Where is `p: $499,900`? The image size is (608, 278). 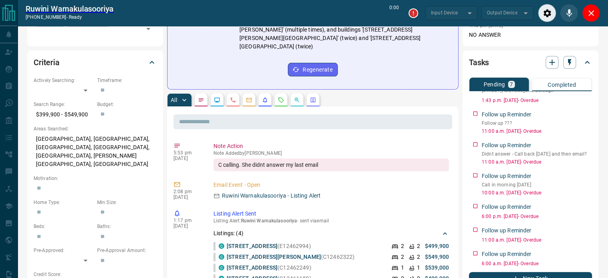
p: $499,900 is located at coordinates (437, 246).